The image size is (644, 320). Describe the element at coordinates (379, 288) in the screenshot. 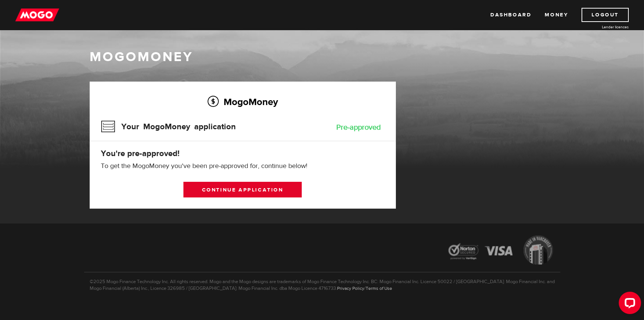

I see `a: Terms of Use` at that location.